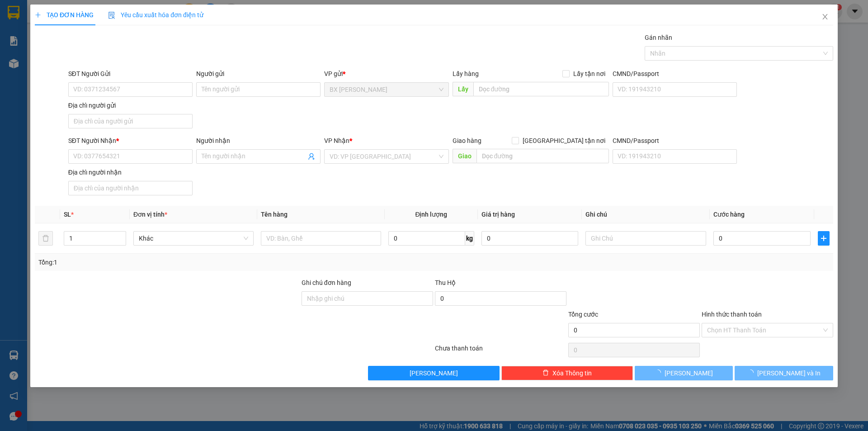 The width and height of the screenshot is (868, 431). Describe the element at coordinates (327, 283) in the screenshot. I see `label: Ghi chú đơn hàng` at that location.